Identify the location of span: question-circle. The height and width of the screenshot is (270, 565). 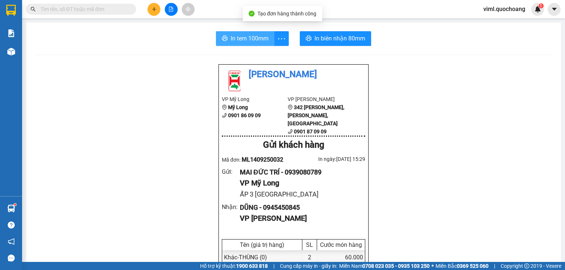
(11, 225).